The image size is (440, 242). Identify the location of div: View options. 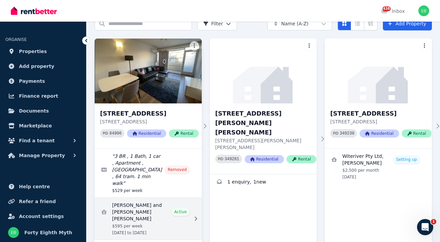
(357, 24).